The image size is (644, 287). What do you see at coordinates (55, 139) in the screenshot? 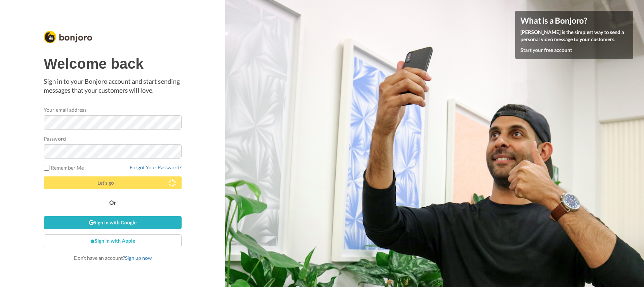
I see `label: Password` at bounding box center [55, 139].